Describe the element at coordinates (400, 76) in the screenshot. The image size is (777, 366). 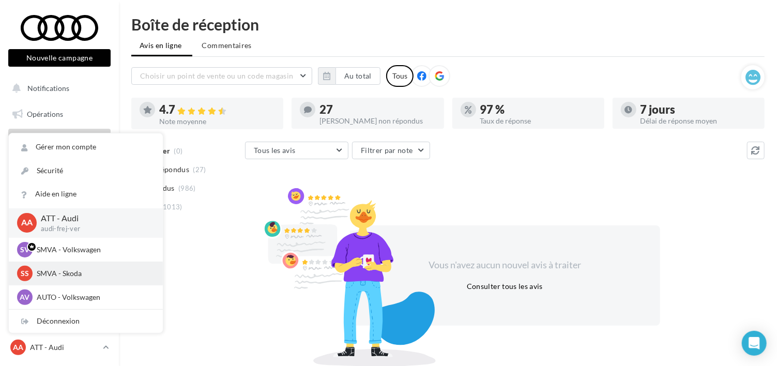
I see `div: Tous` at that location.